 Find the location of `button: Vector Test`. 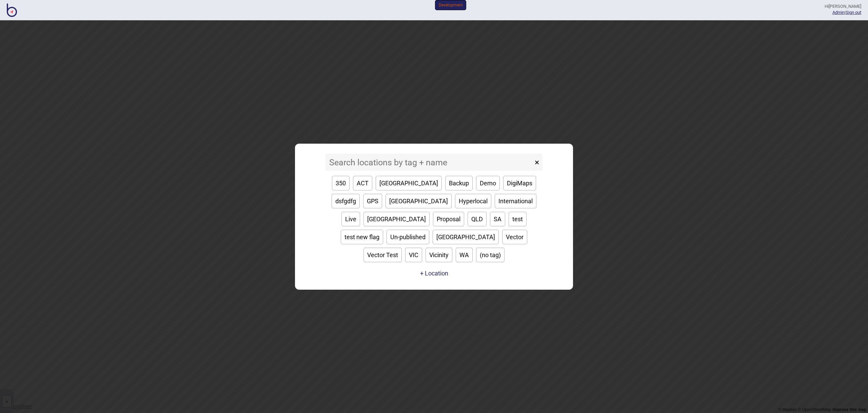

button: Vector Test is located at coordinates (383, 255).